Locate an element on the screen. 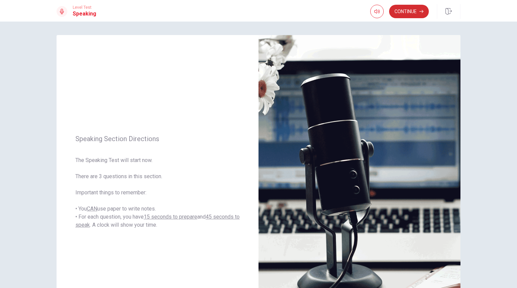  span: Speaking Section Directions is located at coordinates (157, 139).